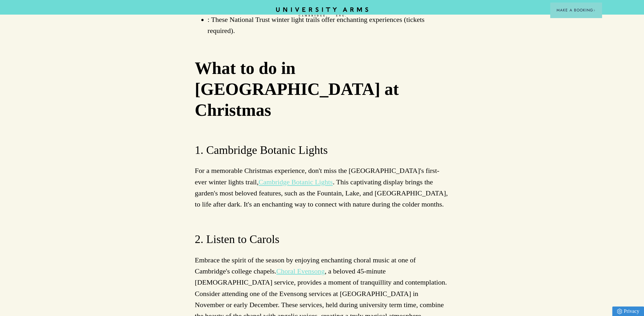 Image resolution: width=644 pixels, height=316 pixels. I want to click on a: Home, so click(322, 12).